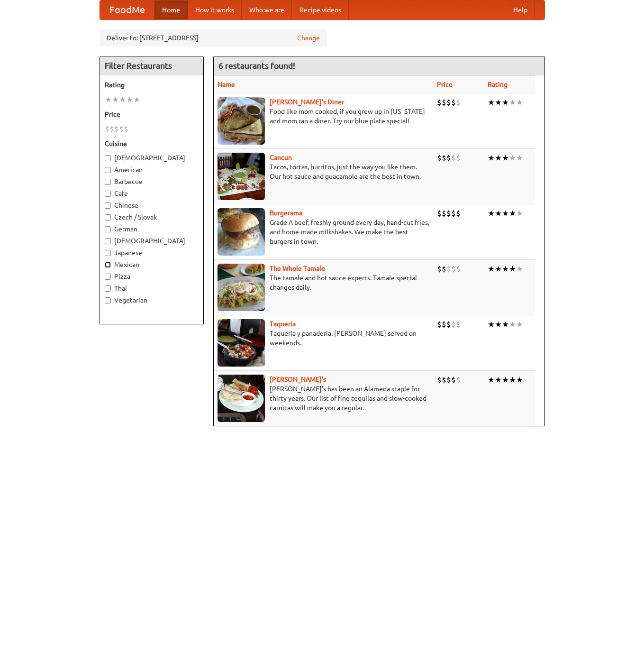 The height and width of the screenshot is (671, 644). I want to click on label: Barbecue, so click(152, 182).